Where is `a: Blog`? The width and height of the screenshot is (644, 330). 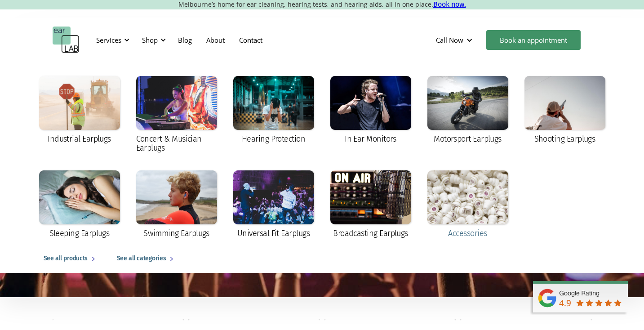 a: Blog is located at coordinates (185, 40).